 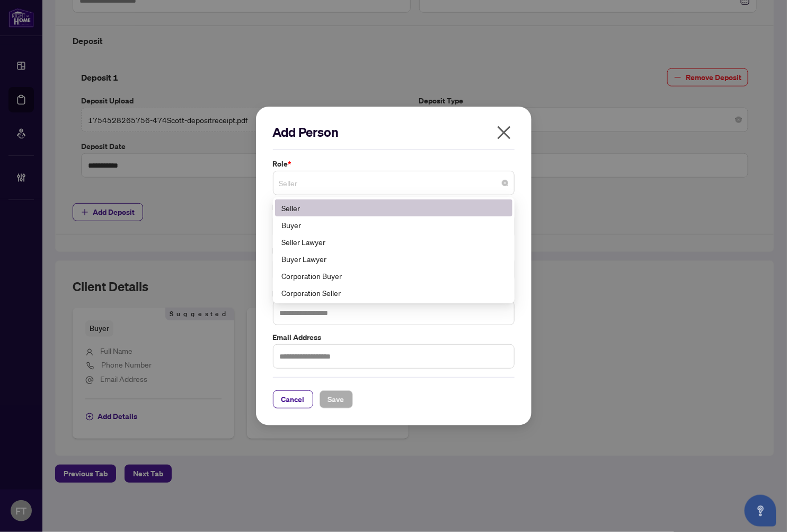 I want to click on div: Corporation Seller, so click(x=394, y=293).